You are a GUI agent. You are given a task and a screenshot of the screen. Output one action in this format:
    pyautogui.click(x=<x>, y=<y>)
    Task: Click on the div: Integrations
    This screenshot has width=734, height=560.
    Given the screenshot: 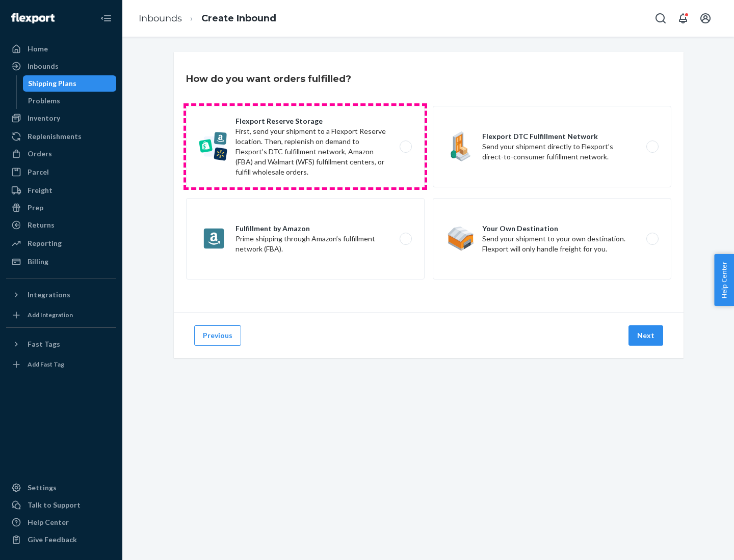 What is the action you would take?
    pyautogui.click(x=49, y=295)
    